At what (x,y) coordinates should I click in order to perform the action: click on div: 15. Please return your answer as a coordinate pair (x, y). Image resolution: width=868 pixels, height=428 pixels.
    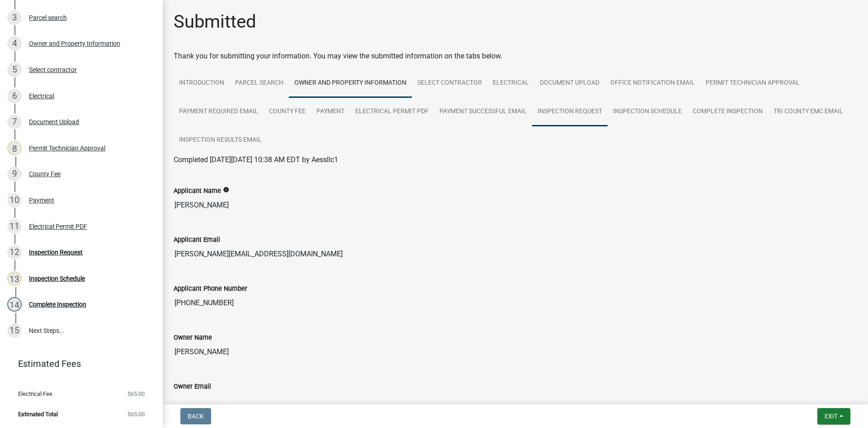
    Looking at the image, I should click on (14, 330).